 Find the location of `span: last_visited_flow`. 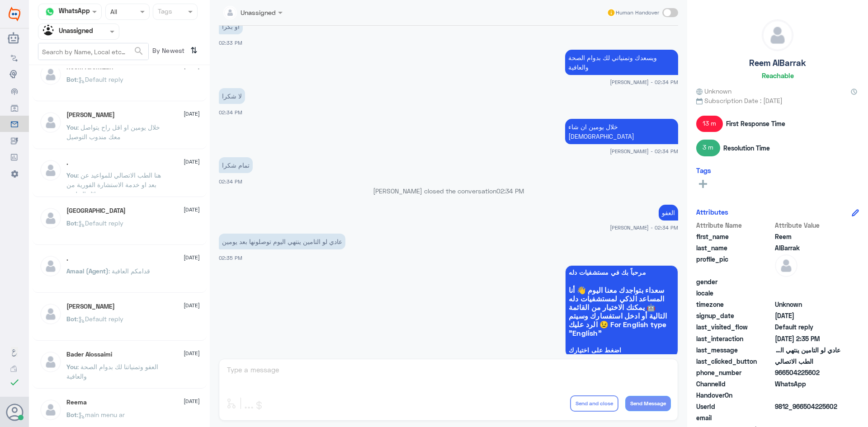

span: last_visited_flow is located at coordinates (734, 327).